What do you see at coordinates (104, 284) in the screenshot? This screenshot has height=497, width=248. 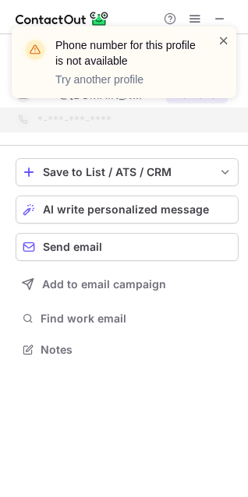 I see `span: Add to email campaign` at bounding box center [104, 284].